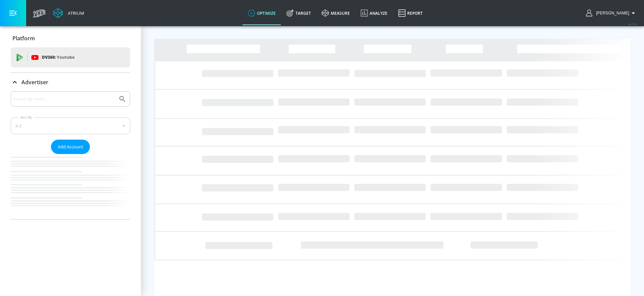  What do you see at coordinates (35, 82) in the screenshot?
I see `p: Advertiser` at bounding box center [35, 82].